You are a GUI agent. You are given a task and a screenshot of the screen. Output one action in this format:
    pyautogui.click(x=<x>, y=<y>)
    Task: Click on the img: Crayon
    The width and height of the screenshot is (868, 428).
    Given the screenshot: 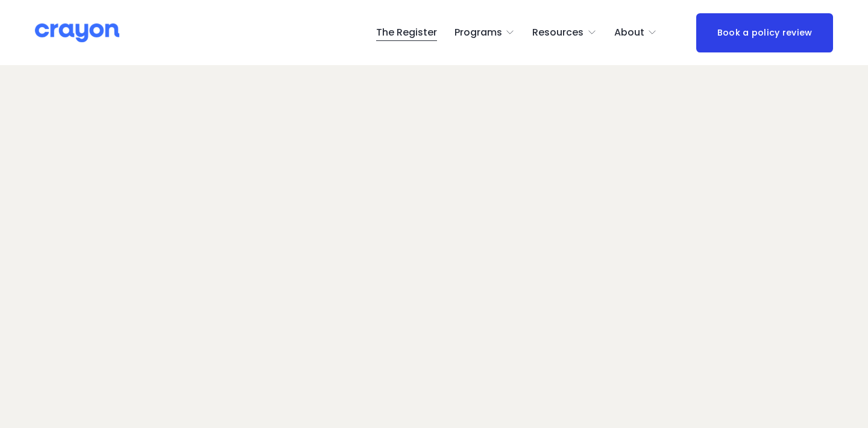 What is the action you would take?
    pyautogui.click(x=77, y=33)
    